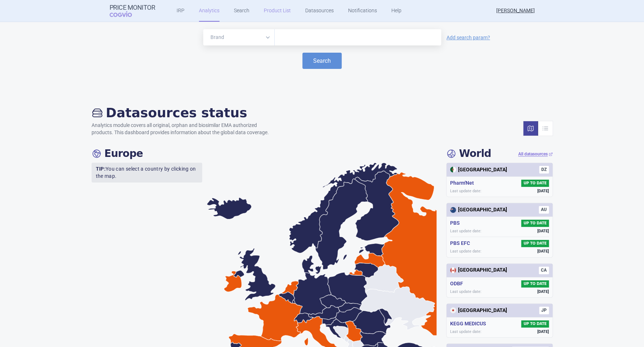  What do you see at coordinates (322, 61) in the screenshot?
I see `button: Search` at bounding box center [322, 61].